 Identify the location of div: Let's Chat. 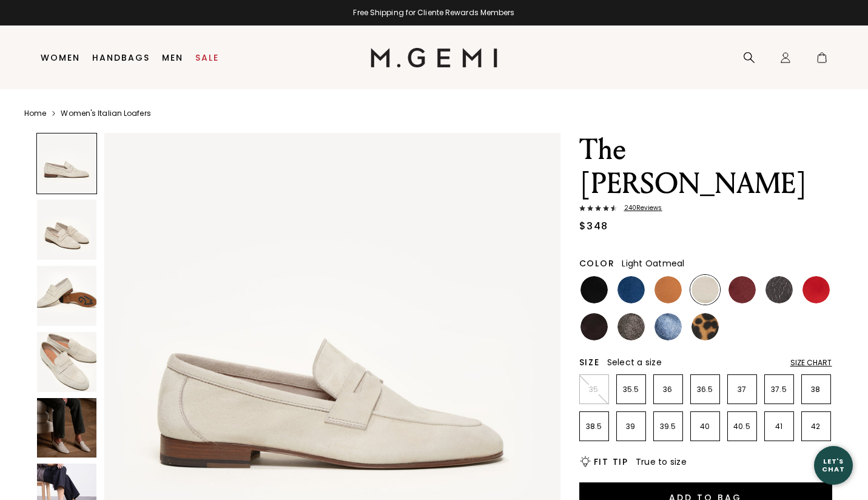
(834, 465).